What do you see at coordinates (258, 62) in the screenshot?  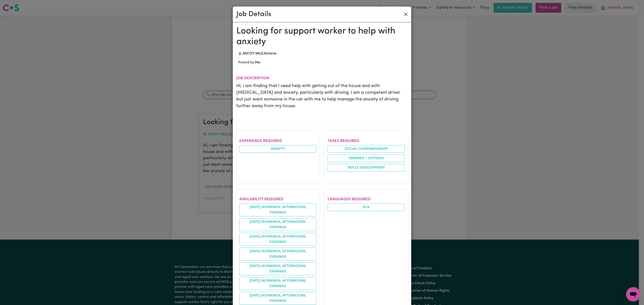 I see `b: Me` at bounding box center [258, 62].